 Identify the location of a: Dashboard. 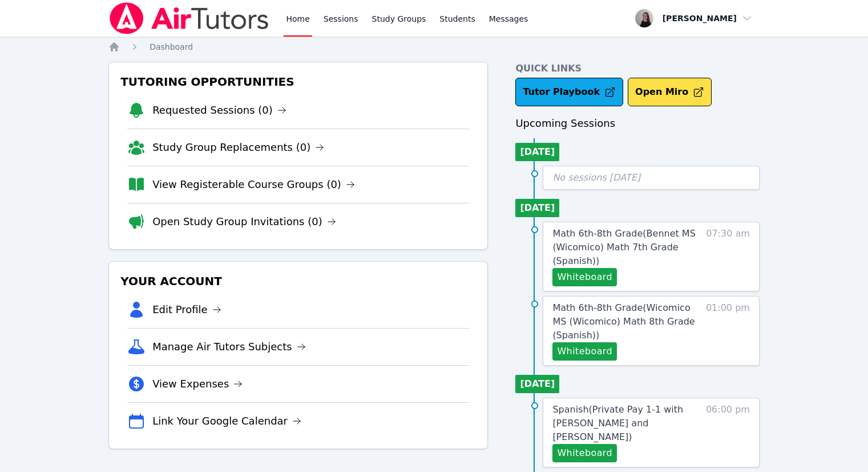
(171, 47).